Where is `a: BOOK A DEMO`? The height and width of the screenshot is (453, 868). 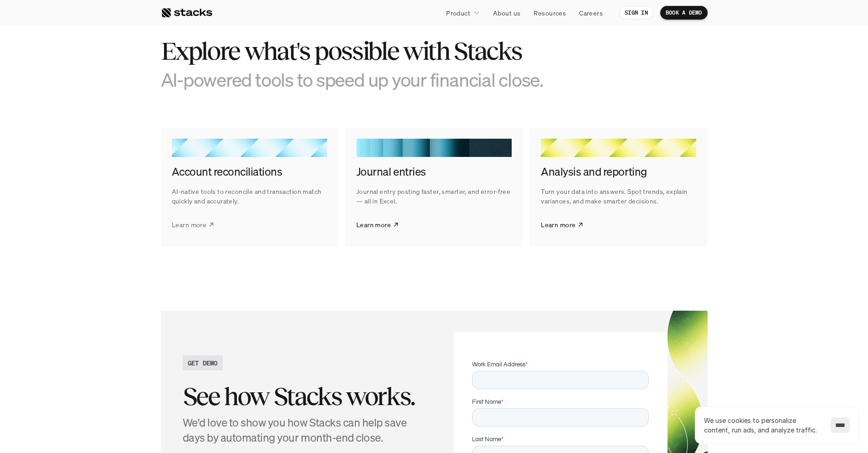
a: BOOK A DEMO is located at coordinates (684, 13).